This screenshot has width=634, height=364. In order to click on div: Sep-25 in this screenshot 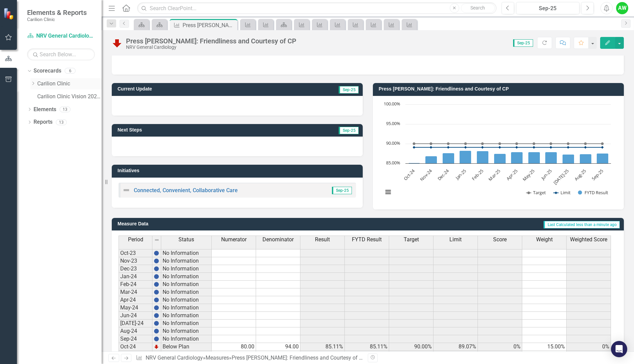, I will do `click(548, 8)`.